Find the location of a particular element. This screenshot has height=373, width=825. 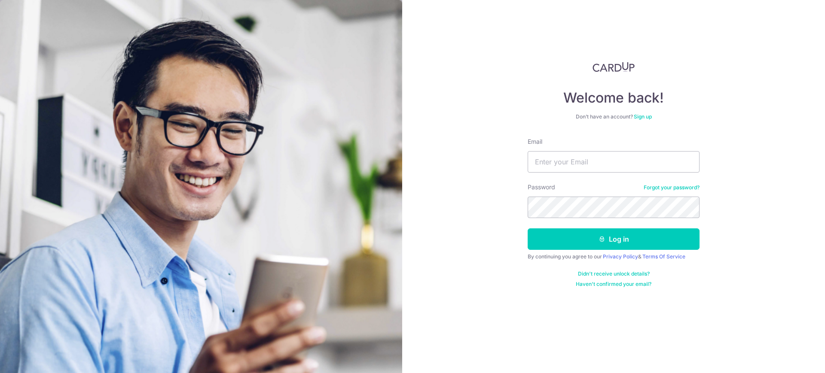

label: Email is located at coordinates (535, 142).